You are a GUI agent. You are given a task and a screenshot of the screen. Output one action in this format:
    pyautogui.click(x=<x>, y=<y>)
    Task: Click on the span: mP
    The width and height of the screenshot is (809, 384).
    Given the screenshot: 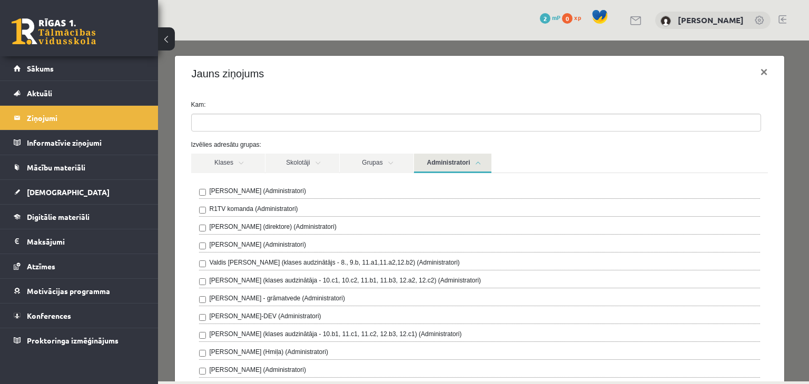 What is the action you would take?
    pyautogui.click(x=556, y=17)
    